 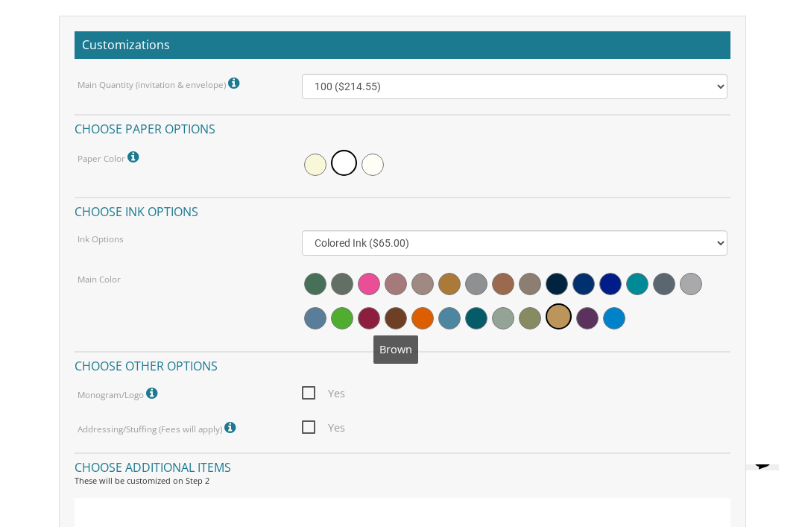 What do you see at coordinates (402, 45) in the screenshot?
I see `h2: Customizations` at bounding box center [402, 45].